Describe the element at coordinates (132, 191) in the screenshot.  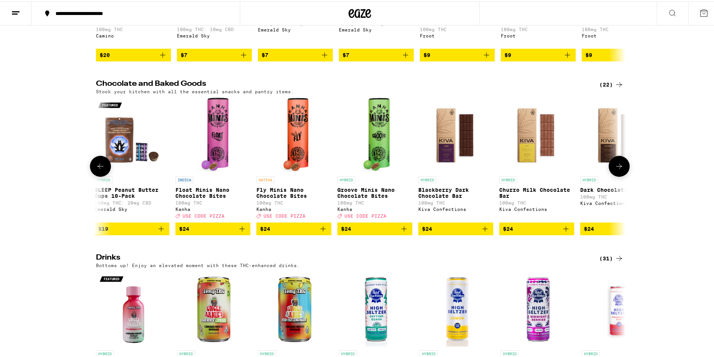
I see `p: SLEEP Peanut Butter Cups 10-Pack` at that location.